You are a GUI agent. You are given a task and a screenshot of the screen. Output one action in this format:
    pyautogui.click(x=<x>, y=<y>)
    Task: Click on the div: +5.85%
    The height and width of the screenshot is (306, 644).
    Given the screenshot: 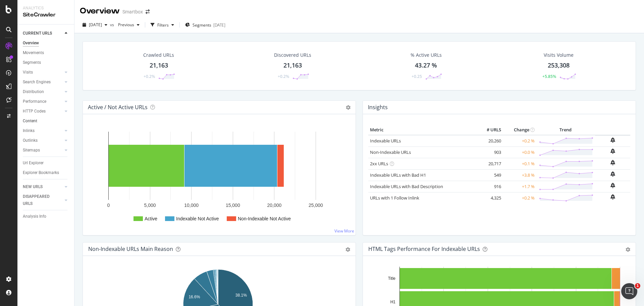 What is the action you would take?
    pyautogui.click(x=549, y=76)
    